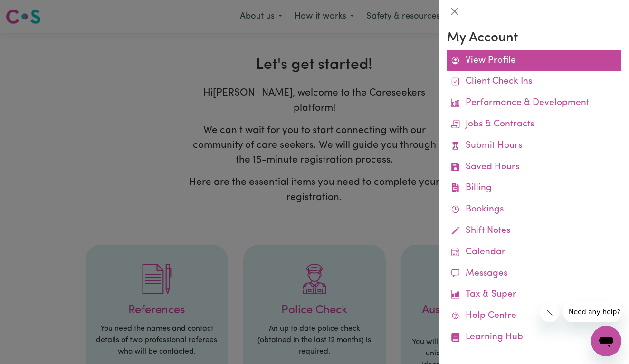  Describe the element at coordinates (534, 231) in the screenshot. I see `a: Shift Notes` at that location.